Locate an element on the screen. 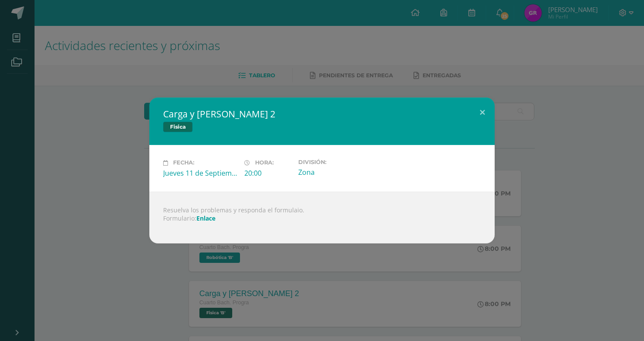 The image size is (644, 341). span: Fecha: is located at coordinates (183, 163).